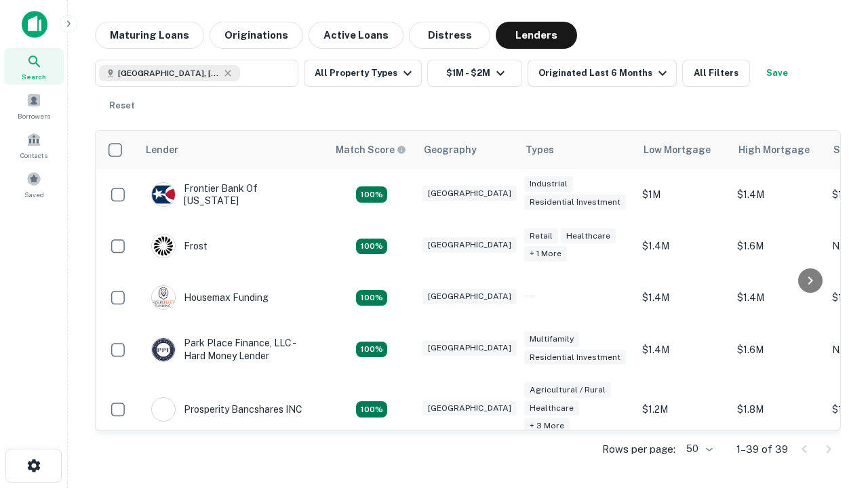 Image resolution: width=868 pixels, height=488 pixels. Describe the element at coordinates (149, 35) in the screenshot. I see `button: Maturing Loans` at that location.